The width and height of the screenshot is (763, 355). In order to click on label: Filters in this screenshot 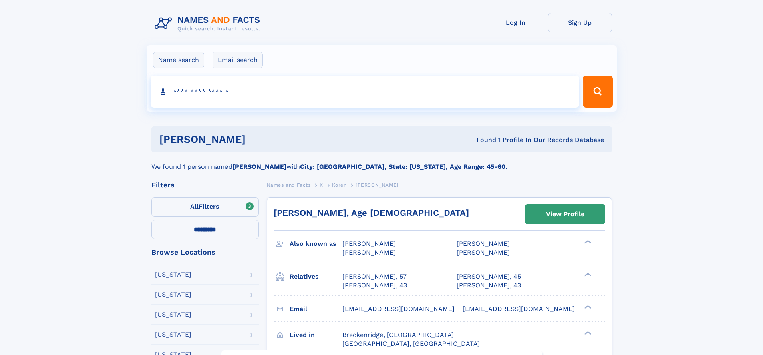, I will do `click(205, 207)`.